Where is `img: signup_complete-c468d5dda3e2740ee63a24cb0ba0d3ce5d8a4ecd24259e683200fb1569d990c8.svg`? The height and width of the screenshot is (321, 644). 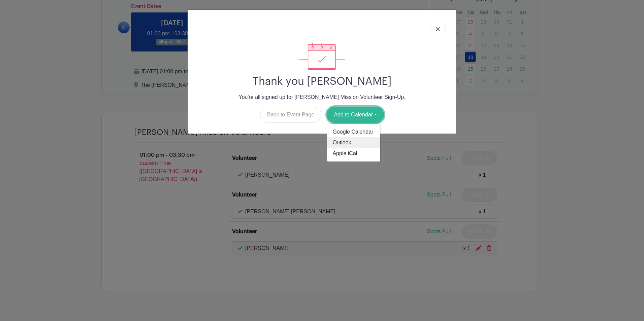
img: signup_complete-c468d5dda3e2740ee63a24cb0ba0d3ce5d8a4ecd24259e683200fb1569d990c8.svg is located at coordinates (322, 56).